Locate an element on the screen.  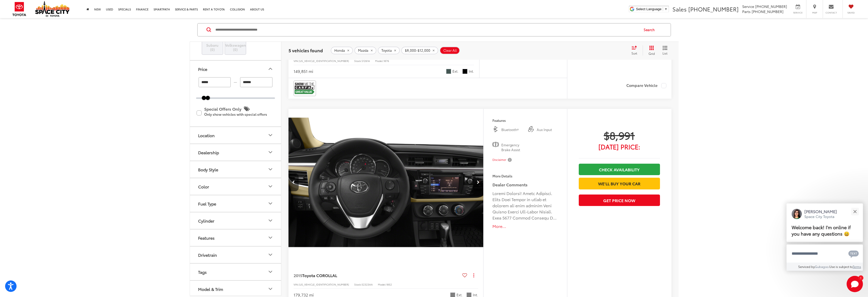
button: Search is located at coordinates (650, 30).